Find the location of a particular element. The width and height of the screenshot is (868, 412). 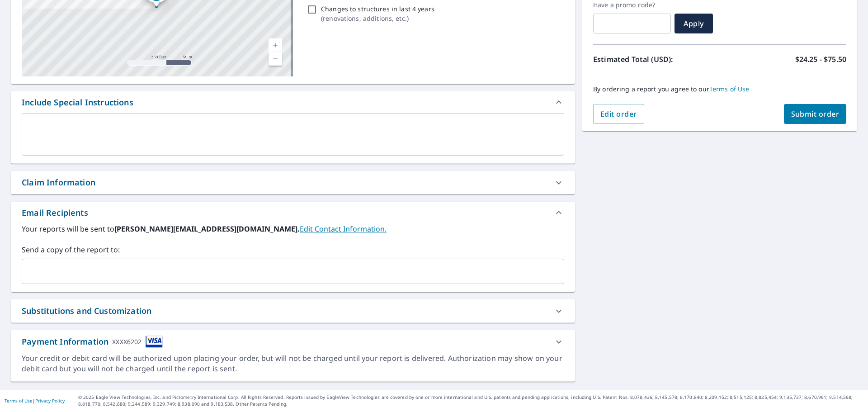

img: cardImage is located at coordinates (154, 341).